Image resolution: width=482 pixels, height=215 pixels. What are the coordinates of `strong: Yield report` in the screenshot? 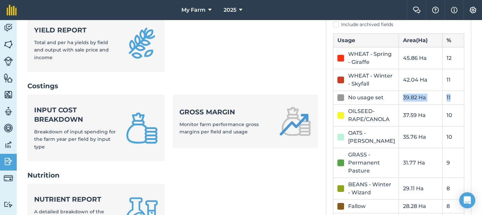 It's located at (76, 30).